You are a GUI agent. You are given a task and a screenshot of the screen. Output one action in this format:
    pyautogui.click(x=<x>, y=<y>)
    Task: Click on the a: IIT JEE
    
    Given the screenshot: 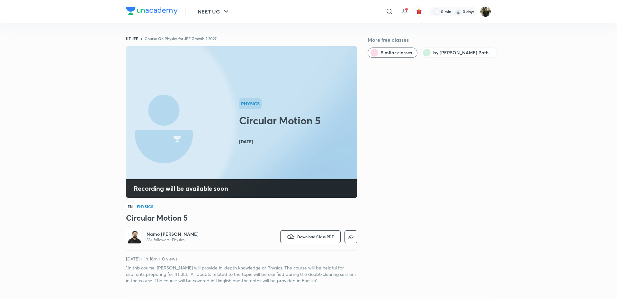 What is the action you would take?
    pyautogui.click(x=132, y=39)
    